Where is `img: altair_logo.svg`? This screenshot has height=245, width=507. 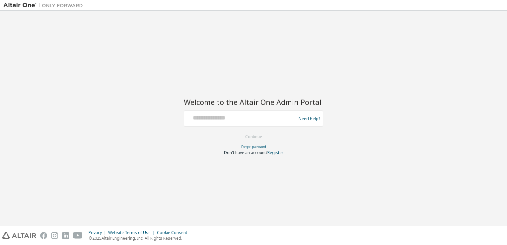 img: altair_logo.svg is located at coordinates (19, 235).